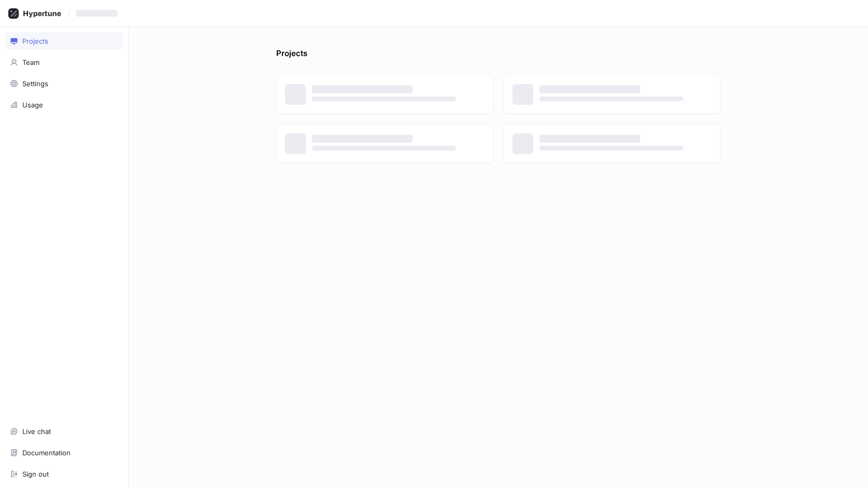  What do you see at coordinates (35, 41) in the screenshot?
I see `div: Projects` at bounding box center [35, 41].